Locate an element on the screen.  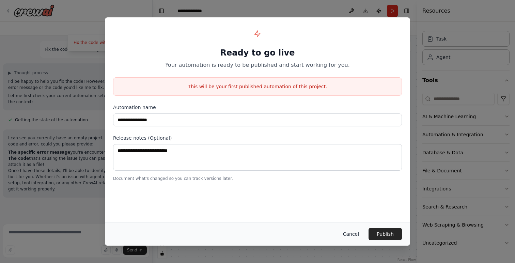
label: Release notes (Optional) is located at coordinates (257, 138).